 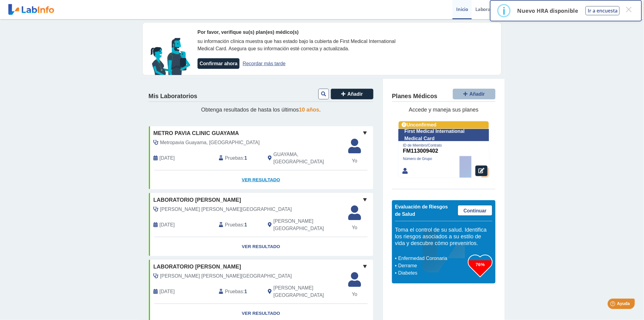 I want to click on button: Close this dialog, so click(x=629, y=10).